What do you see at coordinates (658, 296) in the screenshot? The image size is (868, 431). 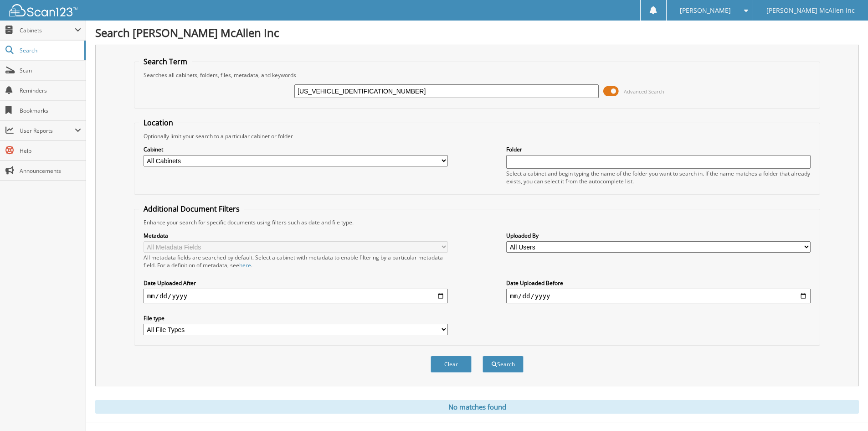 I see `input: end` at bounding box center [658, 296].